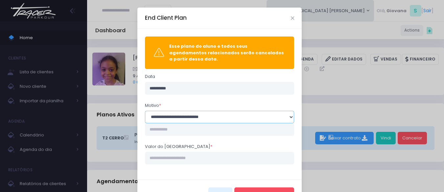 The height and width of the screenshot is (192, 444). Describe the element at coordinates (153, 106) in the screenshot. I see `label: Motivo` at that location.